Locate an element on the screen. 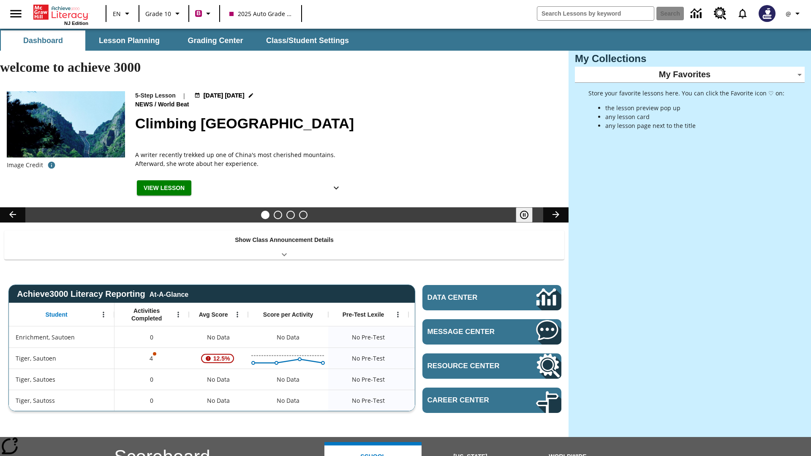  h3: My Collections is located at coordinates (690, 59).